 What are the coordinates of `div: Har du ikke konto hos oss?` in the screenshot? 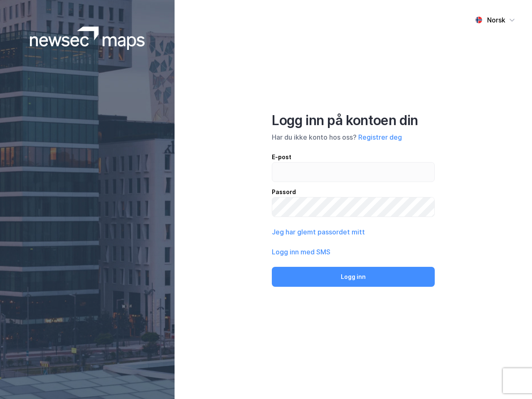 It's located at (353, 137).